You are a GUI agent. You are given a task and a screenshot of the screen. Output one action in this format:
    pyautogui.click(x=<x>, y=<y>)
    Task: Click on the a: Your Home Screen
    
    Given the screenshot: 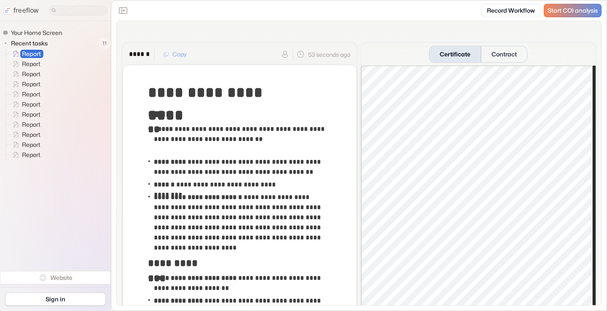 What is the action you would take?
    pyautogui.click(x=34, y=33)
    